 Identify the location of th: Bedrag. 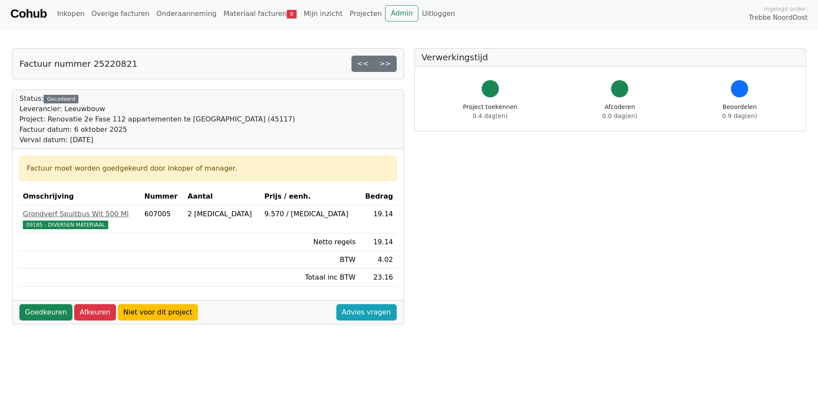
(378, 197).